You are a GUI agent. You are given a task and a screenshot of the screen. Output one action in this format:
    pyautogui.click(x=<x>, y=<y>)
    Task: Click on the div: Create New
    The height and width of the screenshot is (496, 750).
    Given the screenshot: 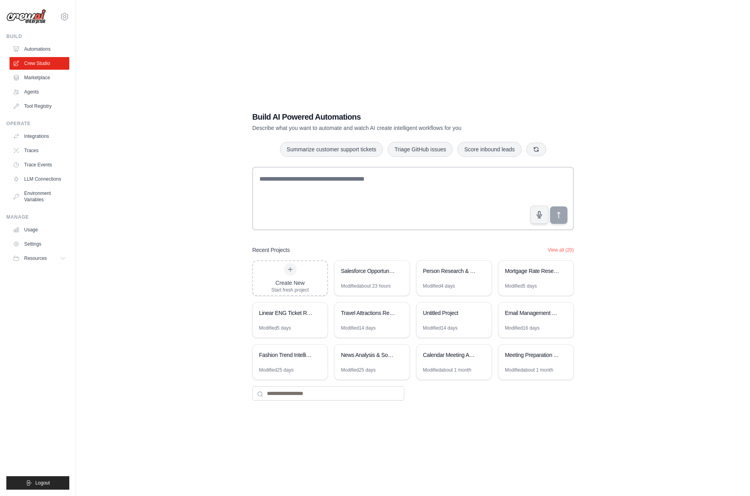 What is the action you would take?
    pyautogui.click(x=290, y=283)
    